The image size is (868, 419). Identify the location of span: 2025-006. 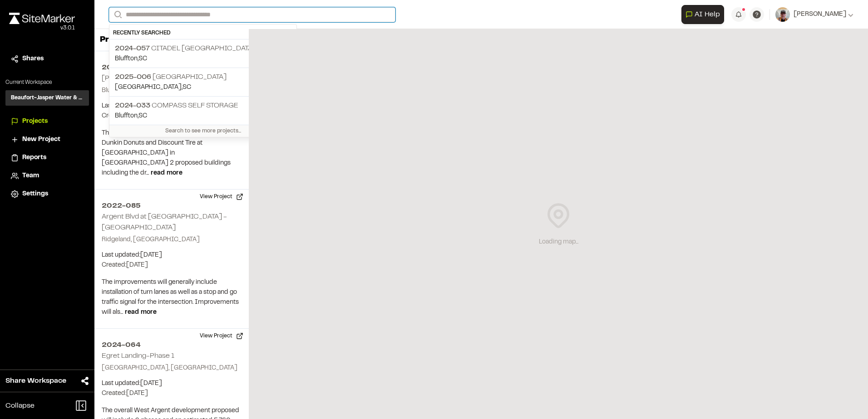
(133, 77).